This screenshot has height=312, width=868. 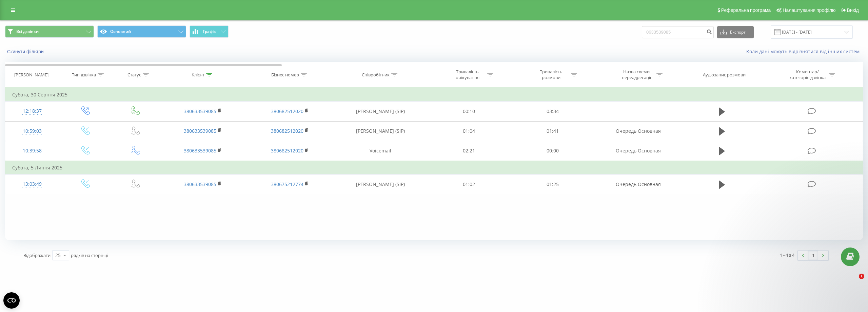 What do you see at coordinates (469, 131) in the screenshot?
I see `td: 01:04` at bounding box center [469, 131].